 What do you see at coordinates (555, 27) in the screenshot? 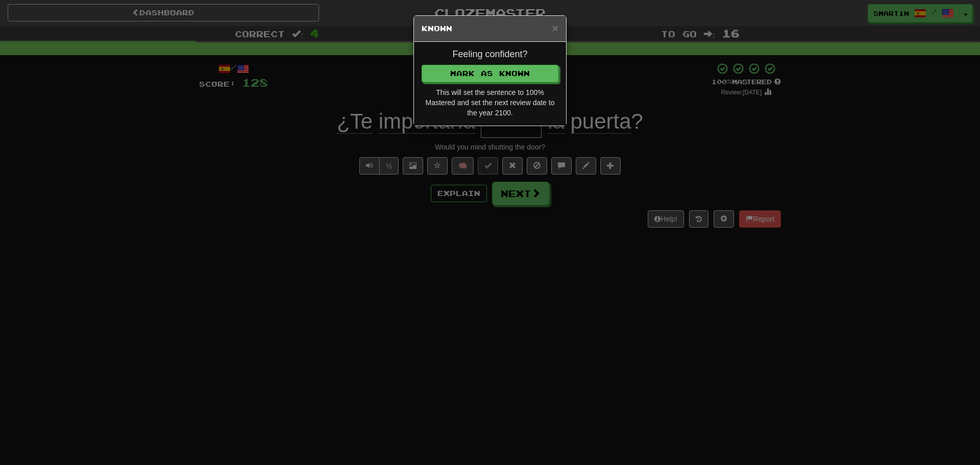
I see `button: Close` at bounding box center [555, 27].